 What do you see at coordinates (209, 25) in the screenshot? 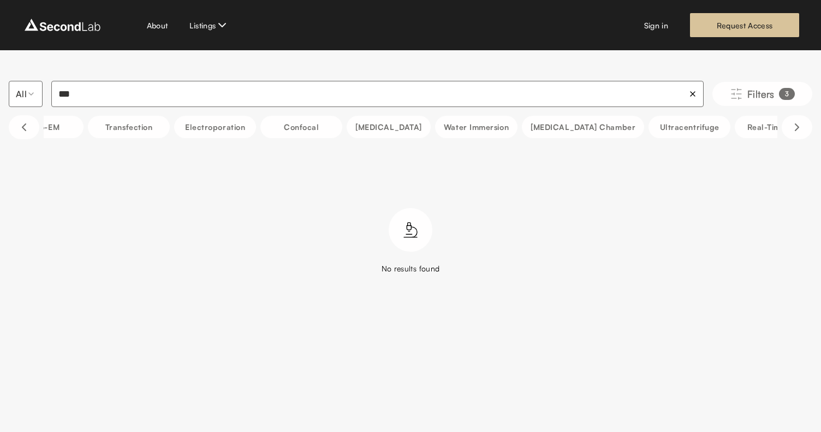
I see `button: Listings` at bounding box center [209, 25].